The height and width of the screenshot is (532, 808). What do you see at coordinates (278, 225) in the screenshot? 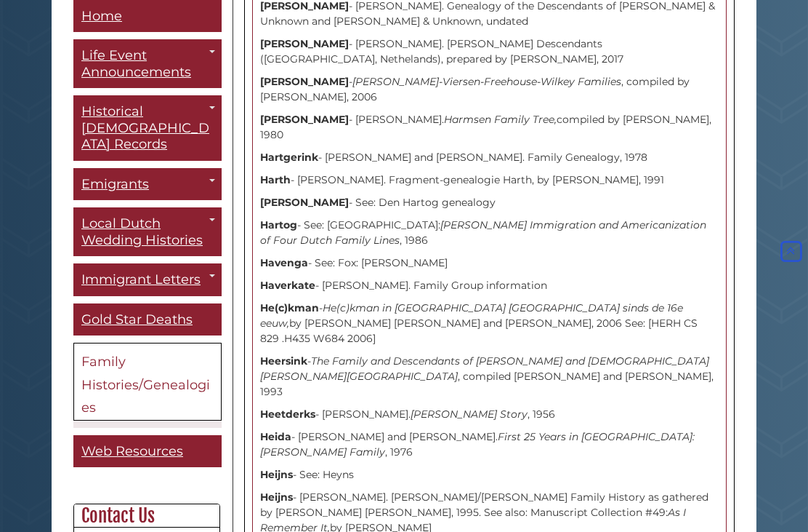
I see `strong: Hartog` at bounding box center [278, 225].